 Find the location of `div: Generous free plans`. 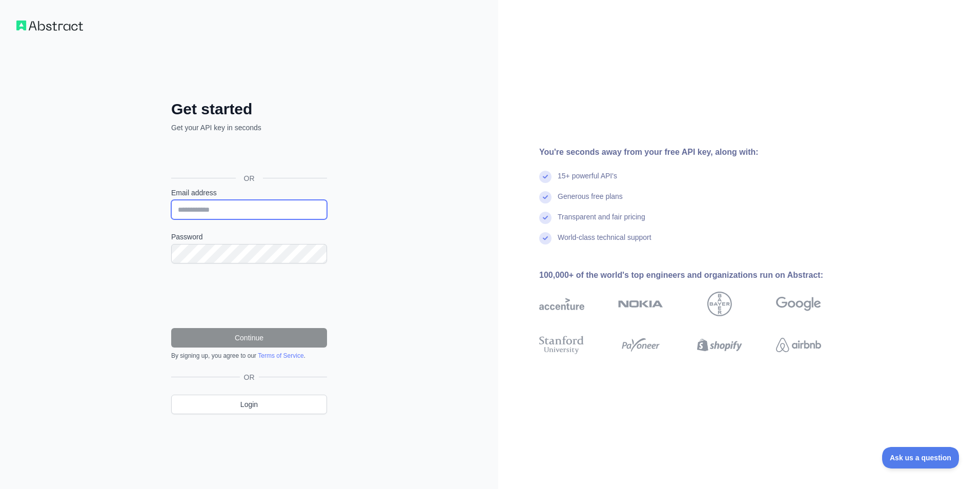

div: Generous free plans is located at coordinates (589, 202).